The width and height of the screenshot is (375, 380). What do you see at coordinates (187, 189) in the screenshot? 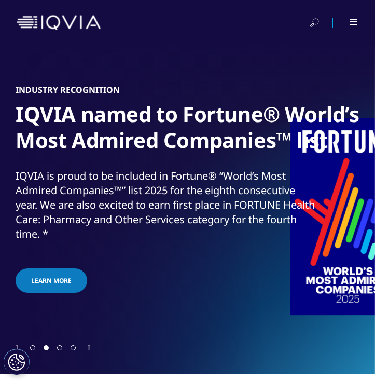
I see `div: 2 / 4` at bounding box center [187, 189].